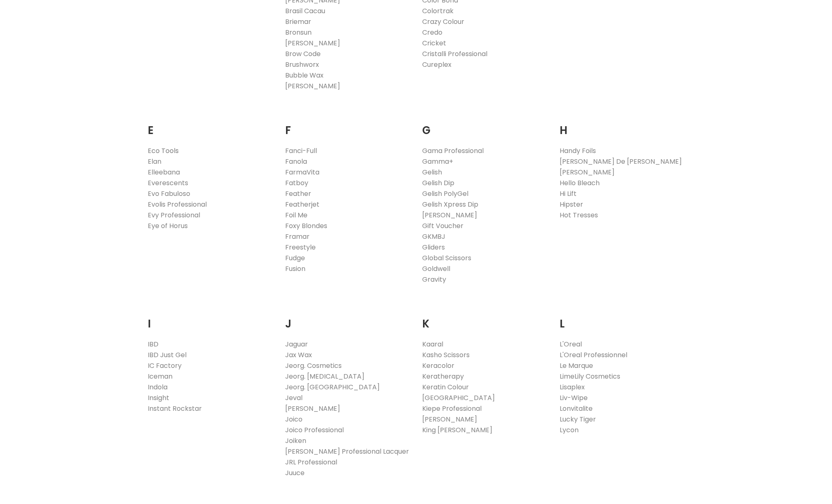 The height and width of the screenshot is (504, 832). What do you see at coordinates (300, 247) in the screenshot?
I see `a: Freestyle` at bounding box center [300, 247].